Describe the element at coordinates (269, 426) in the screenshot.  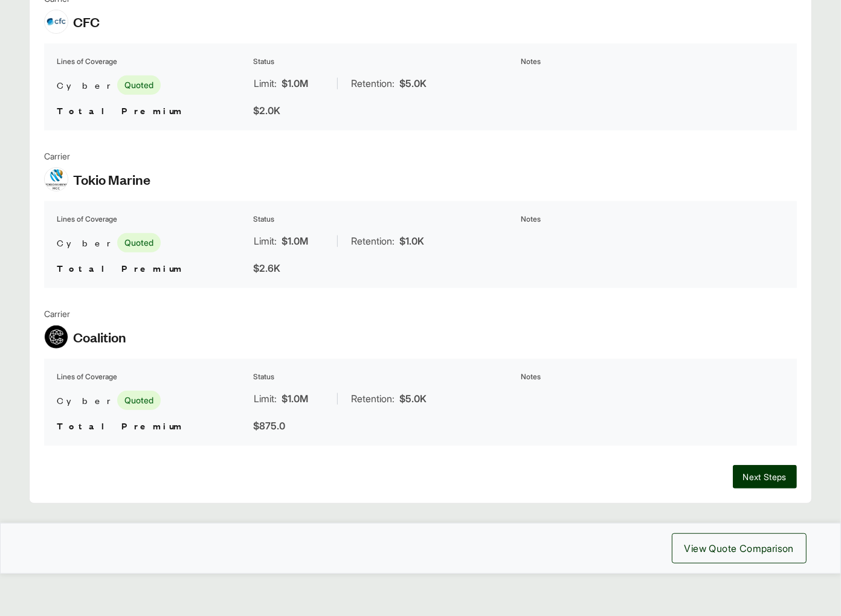
I see `span: $875.0` at that location.